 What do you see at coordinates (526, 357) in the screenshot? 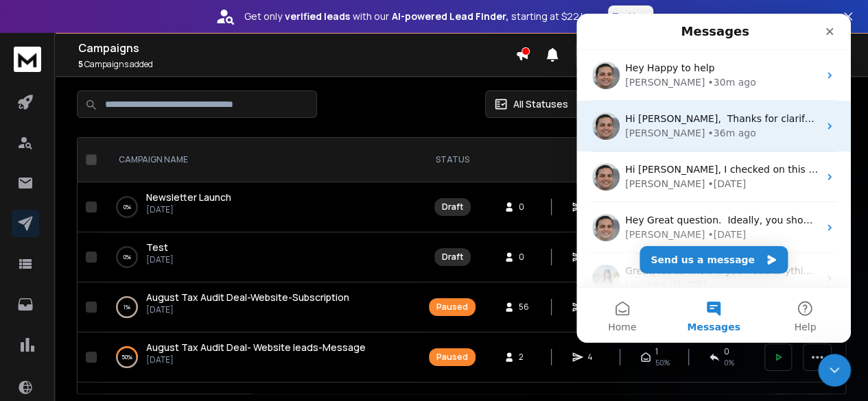
I see `span: 2` at bounding box center [526, 357].